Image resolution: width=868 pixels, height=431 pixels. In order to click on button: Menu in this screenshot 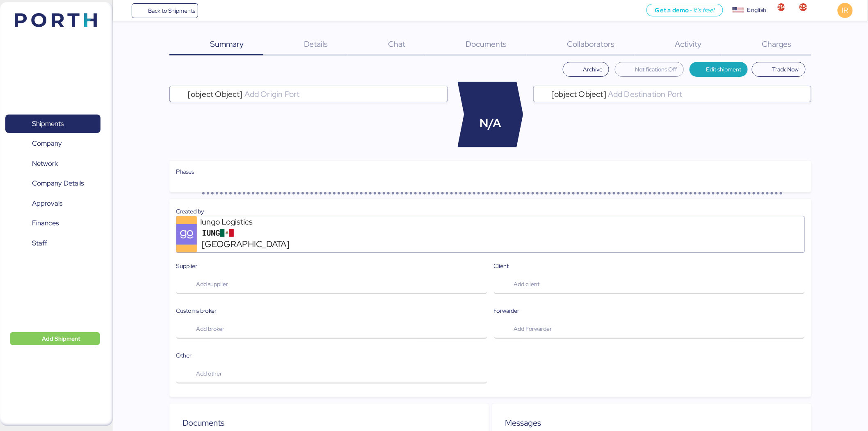, I will do `click(125, 11)`.